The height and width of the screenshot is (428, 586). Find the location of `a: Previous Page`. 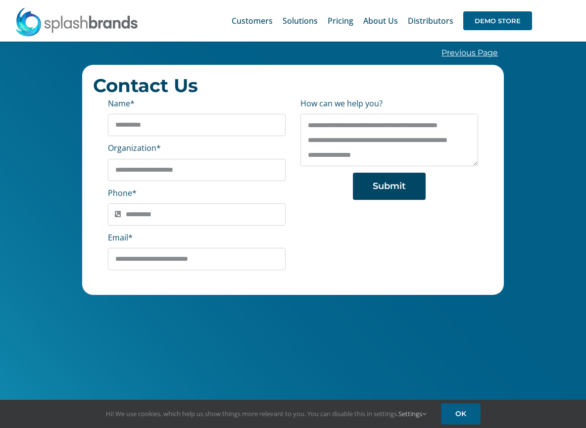

a: Previous Page is located at coordinates (470, 52).